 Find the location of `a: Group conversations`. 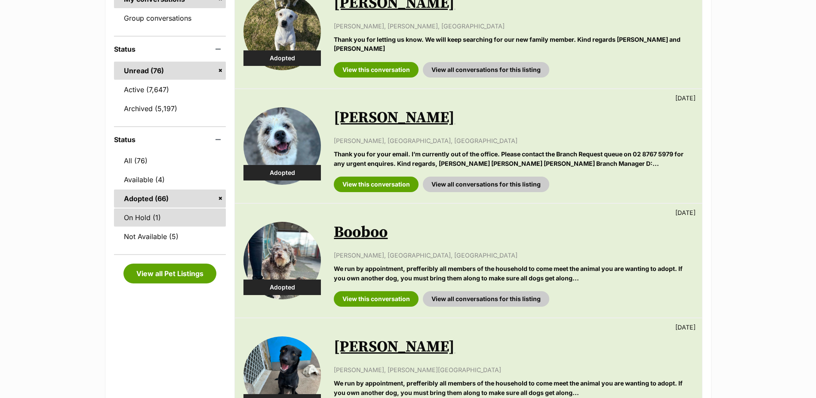

a: Group conversations is located at coordinates (170, 18).